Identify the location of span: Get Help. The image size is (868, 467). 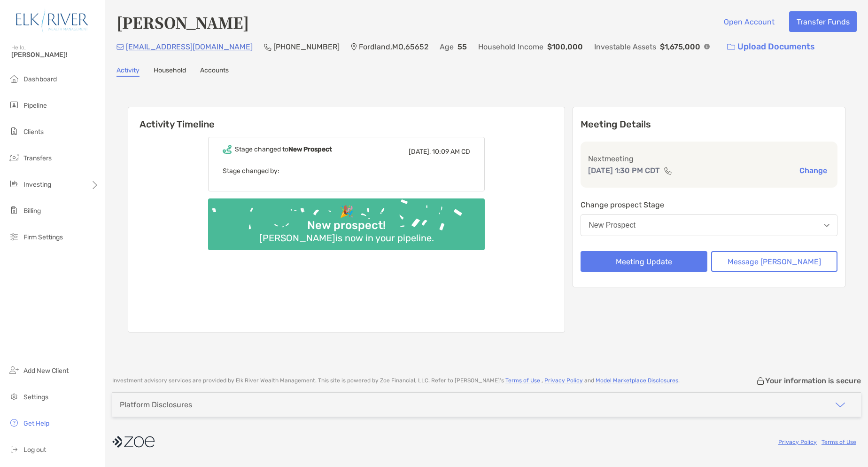
(36, 423).